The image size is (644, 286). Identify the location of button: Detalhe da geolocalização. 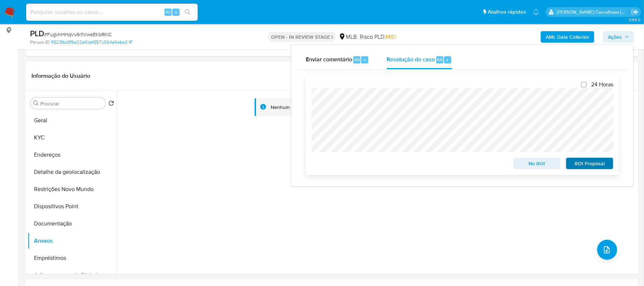
(73, 172).